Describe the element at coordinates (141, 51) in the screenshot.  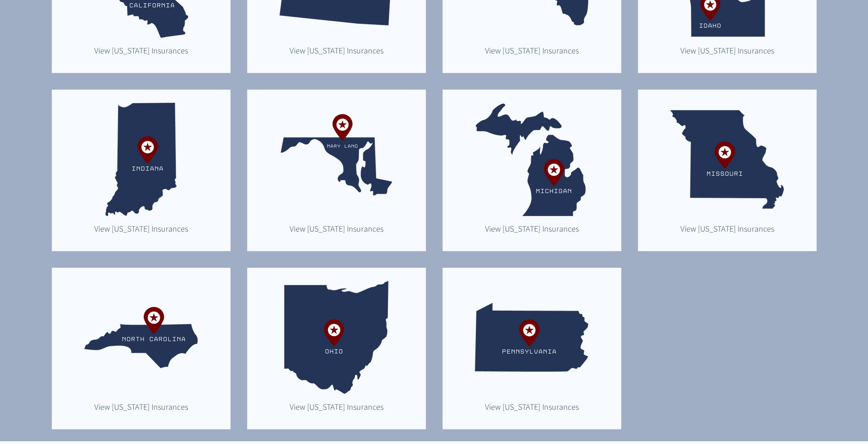
I see `a: View California Insurances` at that location.